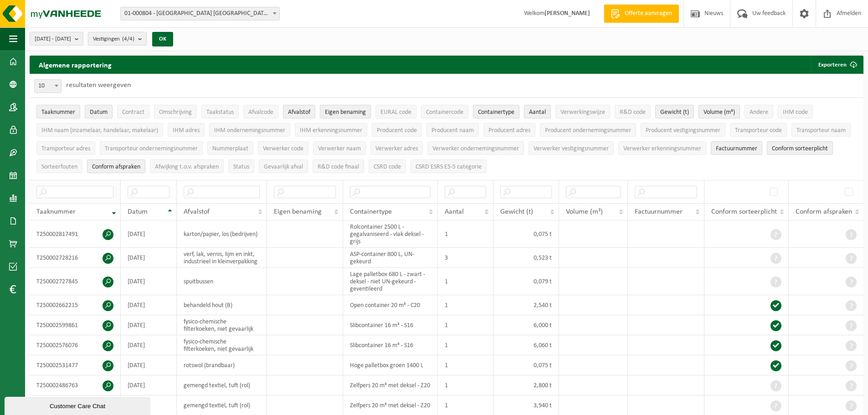  I want to click on button: Vestigingen(4/4), so click(117, 39).